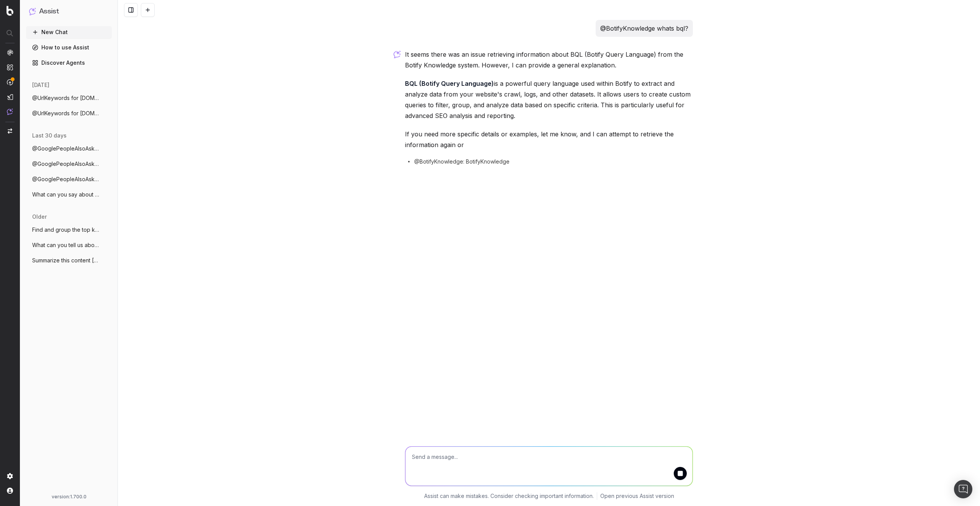  Describe the element at coordinates (10, 131) in the screenshot. I see `img: Switch project` at that location.